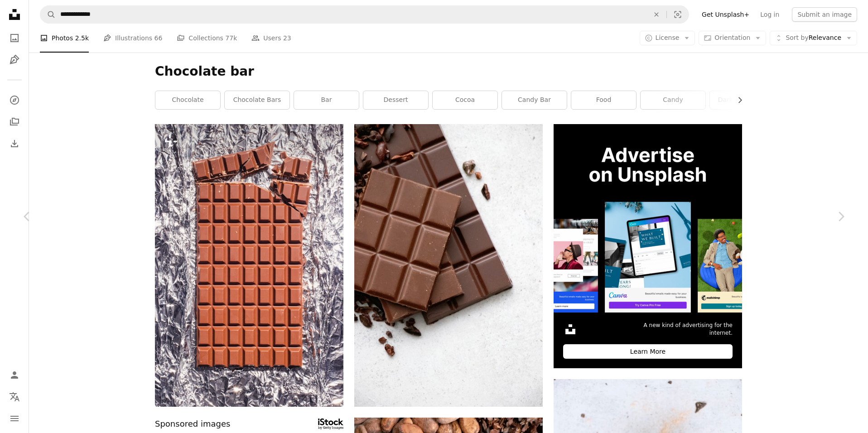 The width and height of the screenshot is (868, 433). I want to click on div: Learn More, so click(648, 352).